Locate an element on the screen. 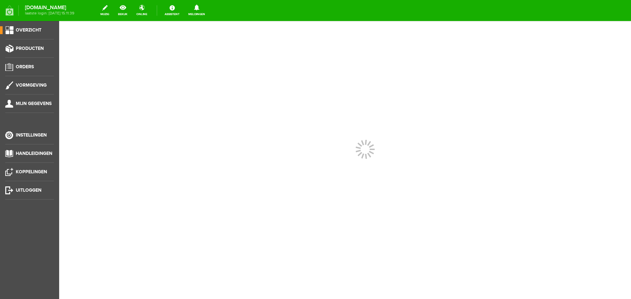  a: Meldingen is located at coordinates (196, 11).